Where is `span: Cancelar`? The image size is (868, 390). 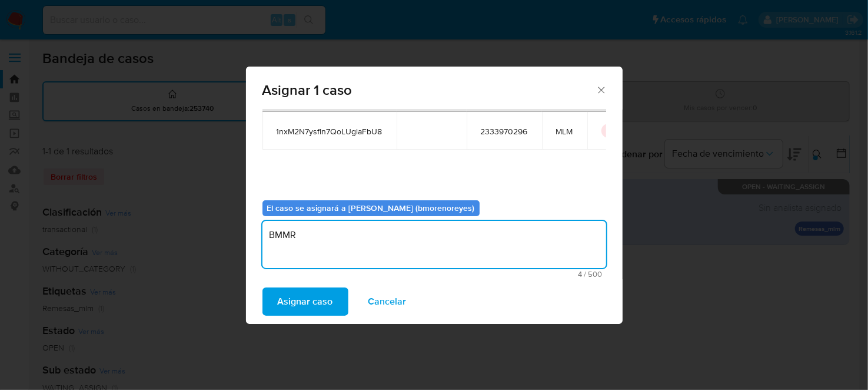 span: Cancelar is located at coordinates (387, 301).